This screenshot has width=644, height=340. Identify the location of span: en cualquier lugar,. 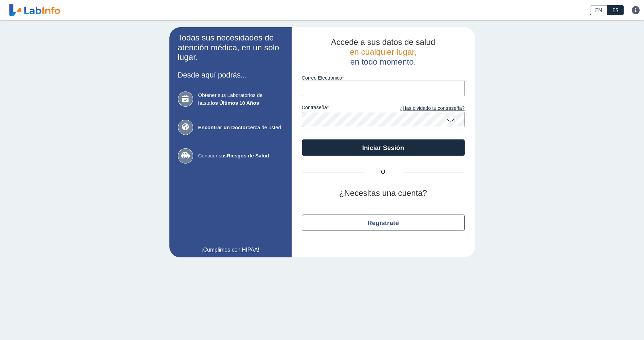
(383, 51).